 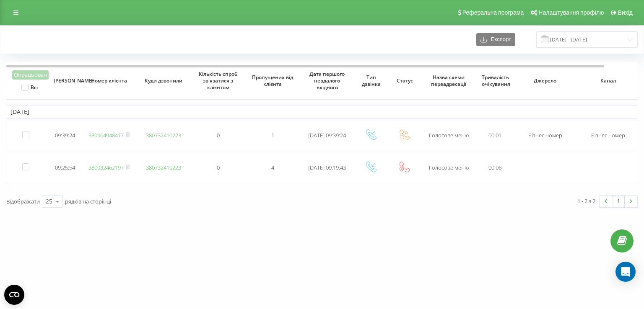 I want to click on a: 380932462197, so click(x=106, y=168).